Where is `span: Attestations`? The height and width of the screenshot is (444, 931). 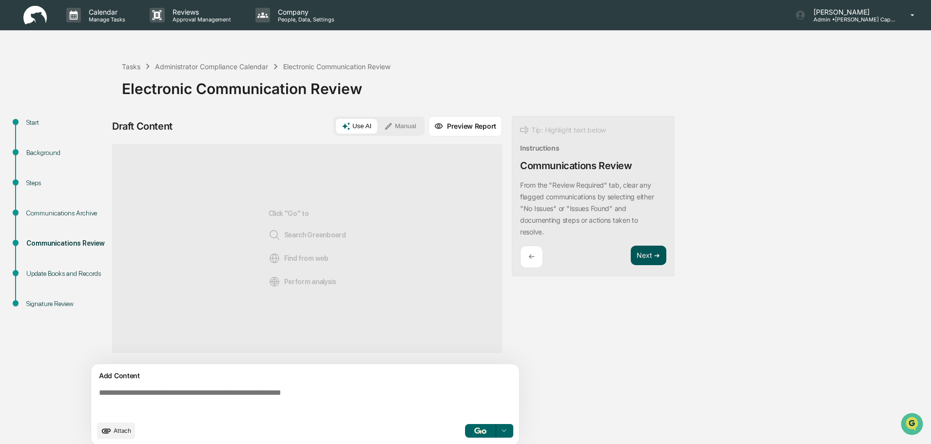 span: Attestations is located at coordinates (100, 128).